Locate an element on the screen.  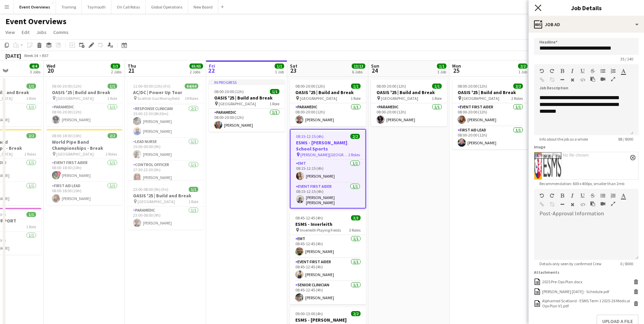
span: 4/4 is located at coordinates (34, 66).